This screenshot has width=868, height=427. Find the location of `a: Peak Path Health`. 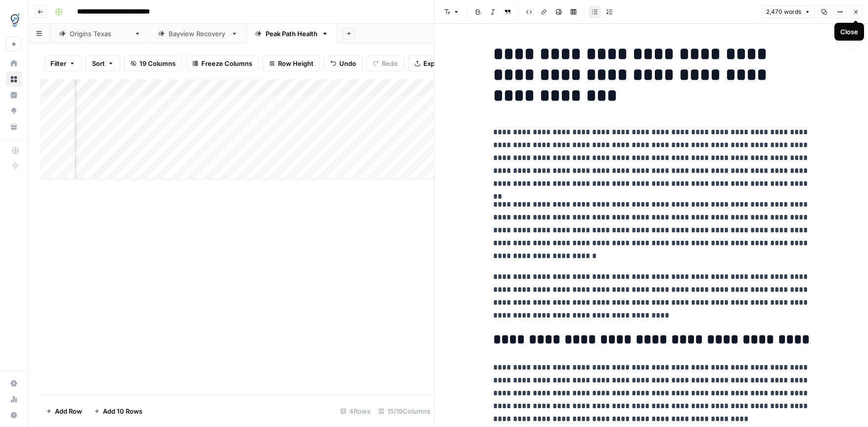

a: Peak Path Health is located at coordinates (292, 34).